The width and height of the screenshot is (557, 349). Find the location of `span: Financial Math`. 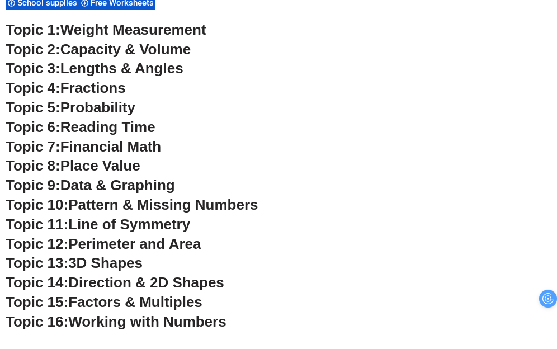

span: Financial Math is located at coordinates (111, 146).